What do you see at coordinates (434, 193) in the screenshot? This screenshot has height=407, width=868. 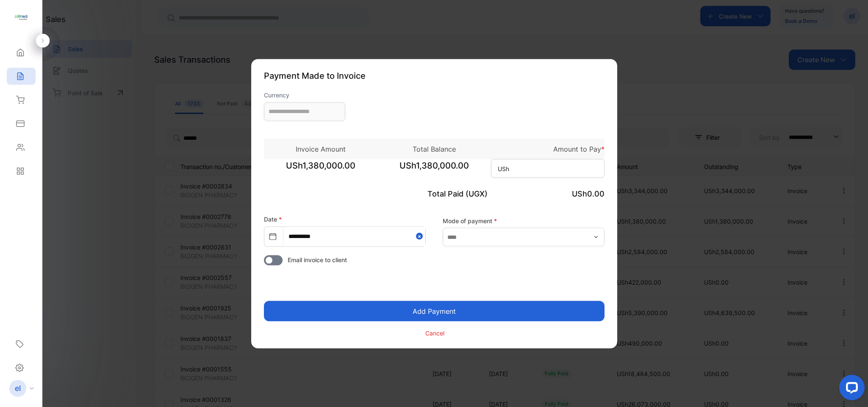 I see `p: Total Paid (UGX)` at bounding box center [434, 193].